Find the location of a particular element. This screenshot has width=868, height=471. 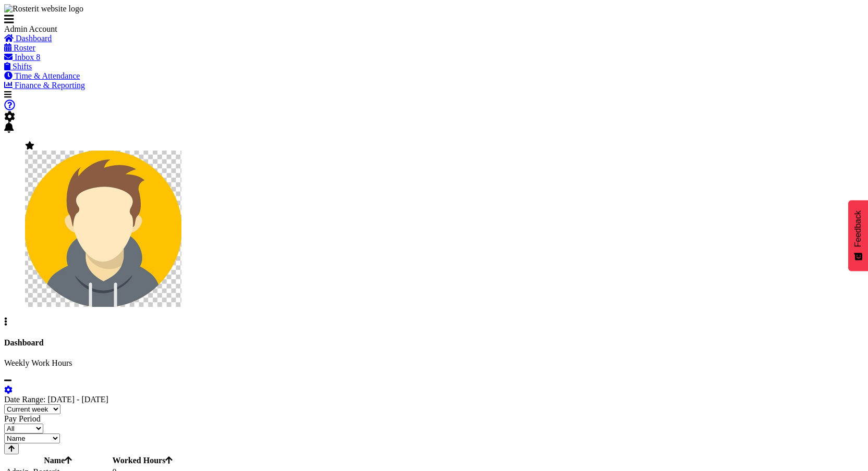

span: Roster is located at coordinates (24, 48).